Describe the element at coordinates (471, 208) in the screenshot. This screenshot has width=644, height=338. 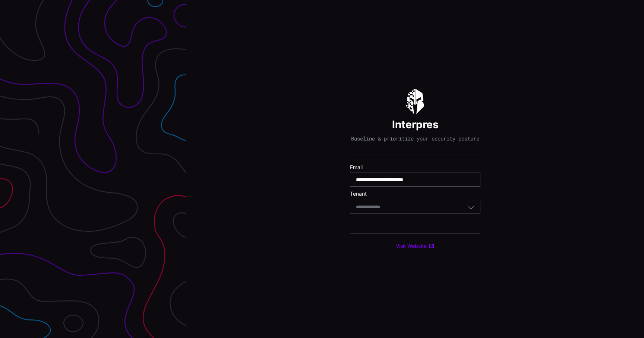
I see `button: Toggle options menu` at that location.